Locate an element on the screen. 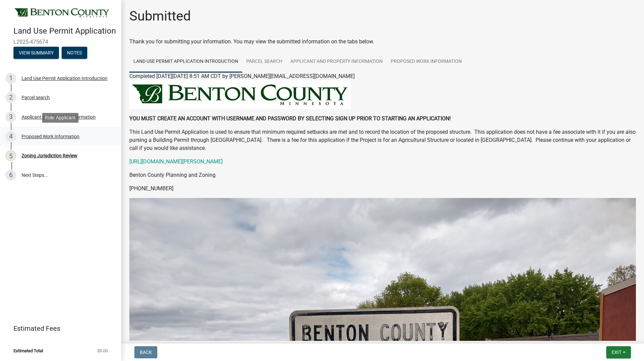 The width and height of the screenshot is (644, 361). div: 6 is located at coordinates (11, 175).